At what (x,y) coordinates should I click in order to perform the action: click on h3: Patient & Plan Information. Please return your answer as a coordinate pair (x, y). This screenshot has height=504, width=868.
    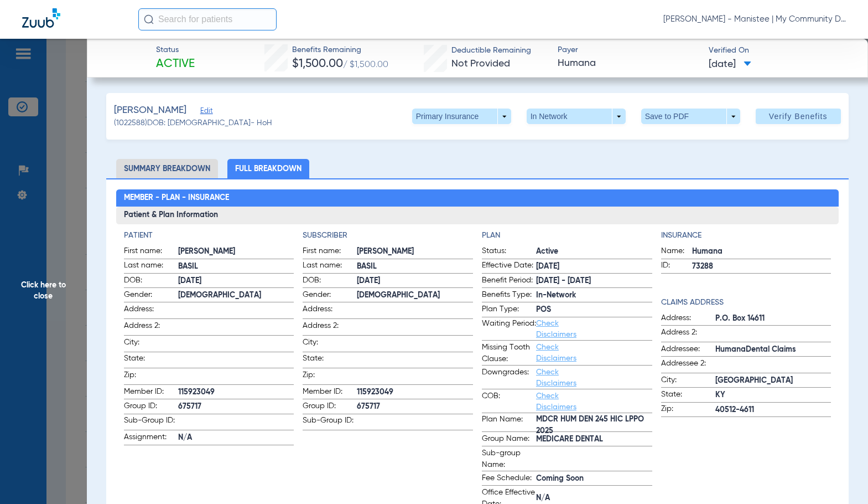
    Looking at the image, I should click on (477, 215).